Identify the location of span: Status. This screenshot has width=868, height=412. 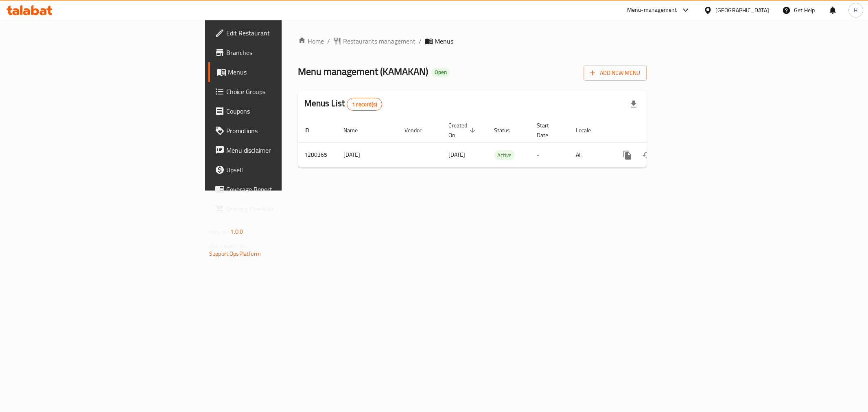
(507, 130).